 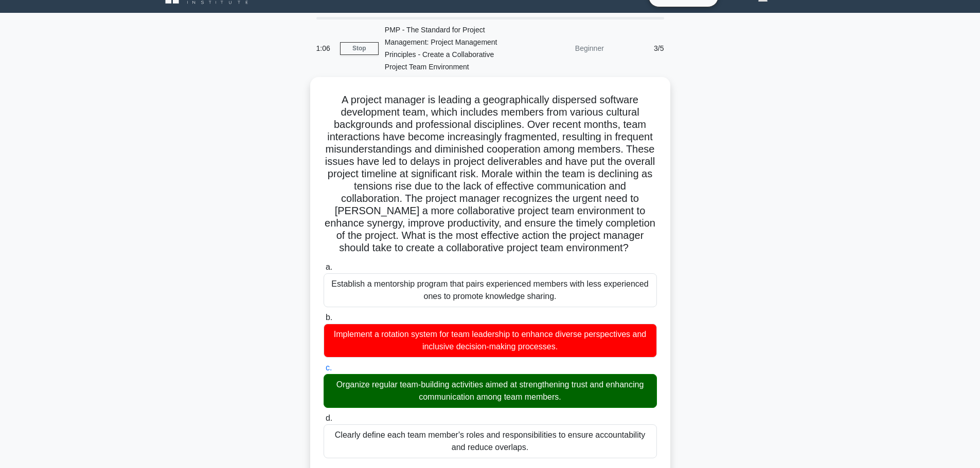 What do you see at coordinates (325, 48) in the screenshot?
I see `div: 1:06` at bounding box center [325, 48].